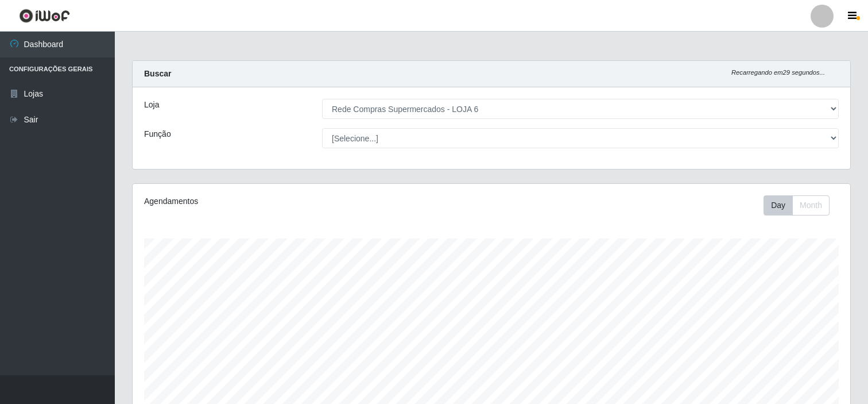 The image size is (868, 404). What do you see at coordinates (778, 205) in the screenshot?
I see `button: Day` at bounding box center [778, 205].